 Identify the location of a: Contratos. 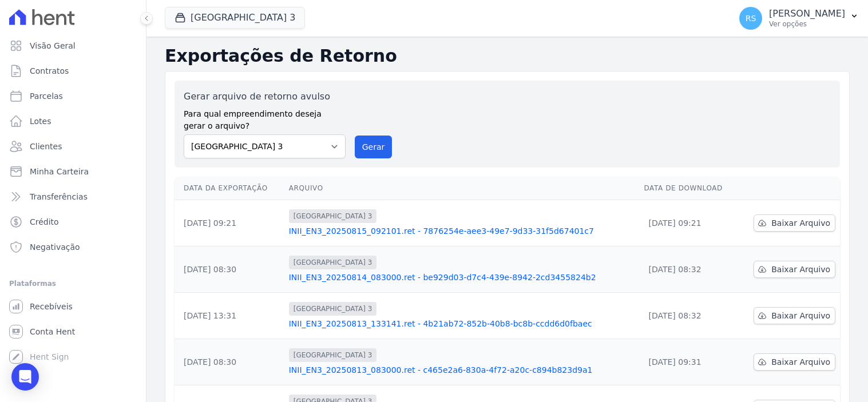
(73, 71).